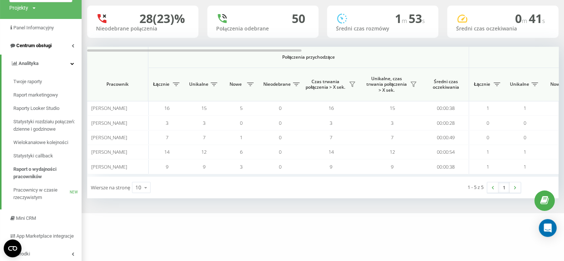 This screenshot has width=564, height=261. I want to click on a: Wielokanałowe kolejności, so click(47, 142).